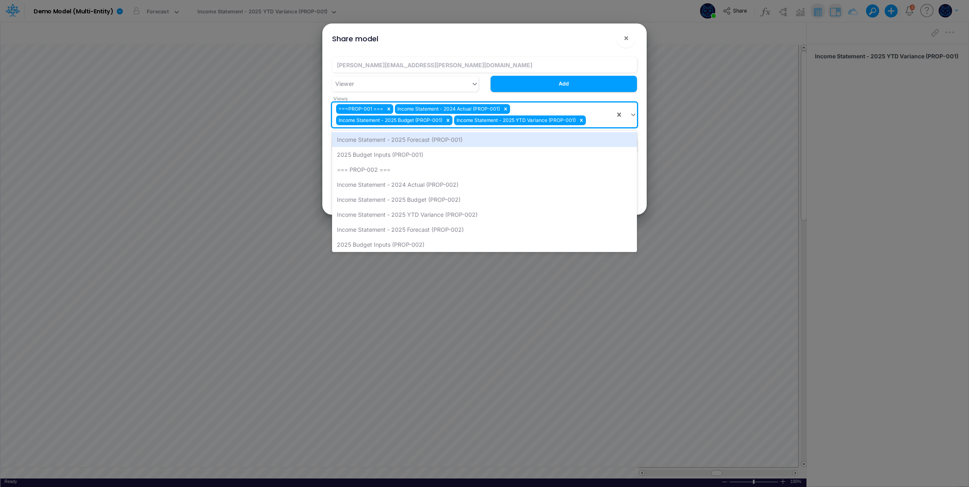 This screenshot has width=969, height=487. What do you see at coordinates (484, 214) in the screenshot?
I see `div: Income Statement - 2025 YTD Variance (PROP-002)` at bounding box center [484, 214].